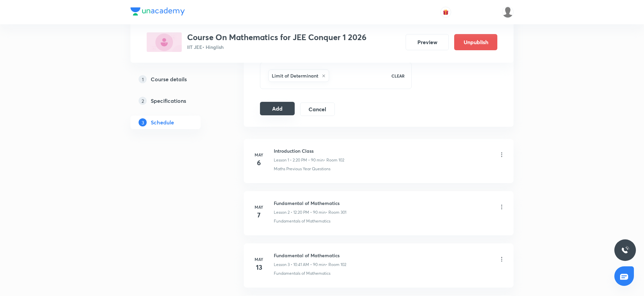  What do you see at coordinates (446, 12) in the screenshot?
I see `img: avatar` at bounding box center [446, 12].